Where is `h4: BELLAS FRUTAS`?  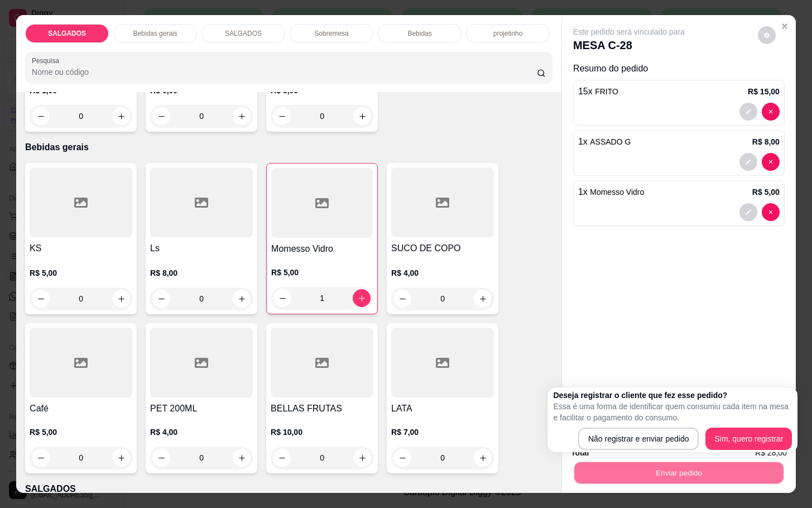 h4: BELLAS FRUTAS is located at coordinates (322, 408).